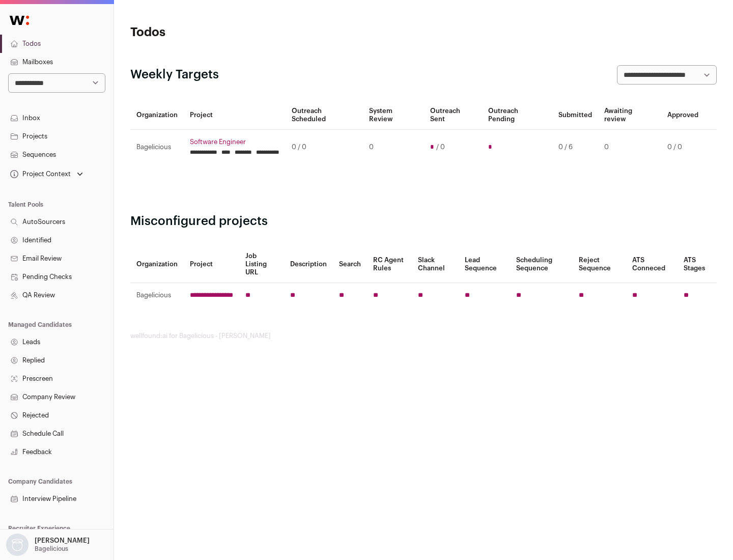  Describe the element at coordinates (441, 147) in the screenshot. I see `span: / 0` at that location.